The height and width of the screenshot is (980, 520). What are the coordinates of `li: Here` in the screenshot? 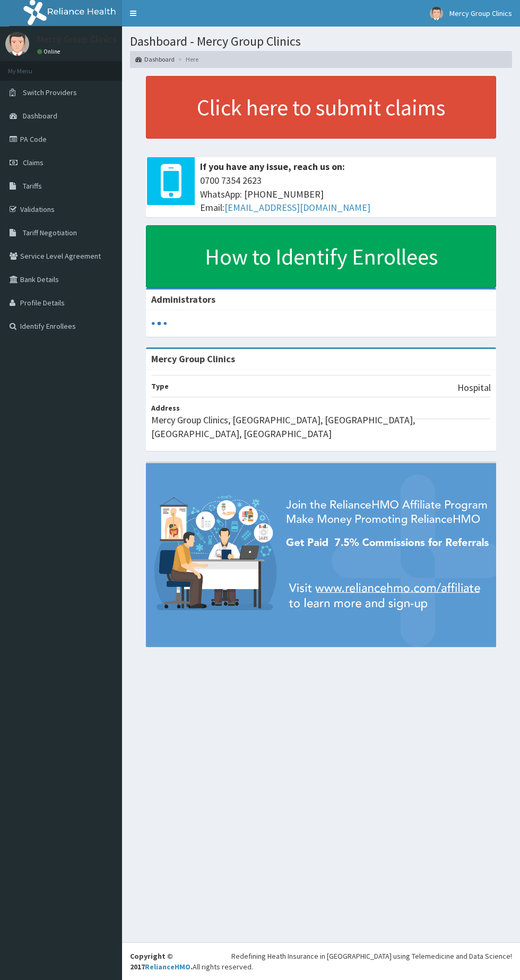 It's located at (187, 59).